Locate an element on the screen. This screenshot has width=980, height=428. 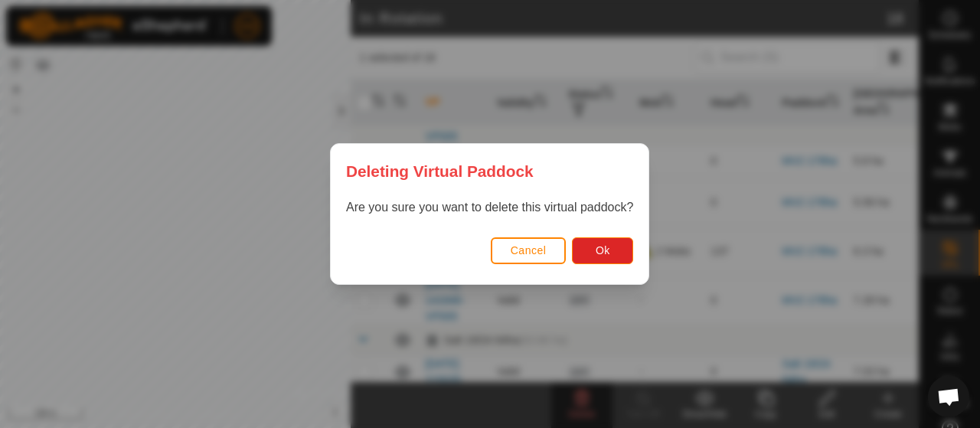
span: Cancel is located at coordinates (529, 250).